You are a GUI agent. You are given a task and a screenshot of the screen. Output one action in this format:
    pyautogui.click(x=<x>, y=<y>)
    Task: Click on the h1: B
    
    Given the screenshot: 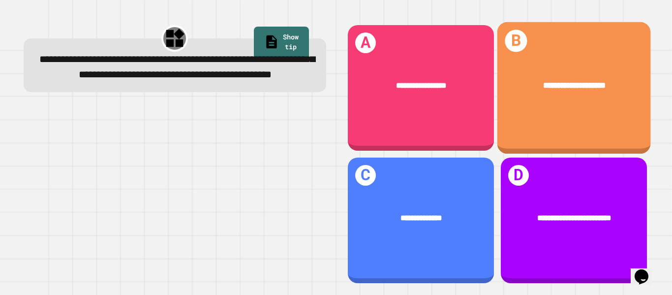 What is the action you would take?
    pyautogui.click(x=516, y=40)
    